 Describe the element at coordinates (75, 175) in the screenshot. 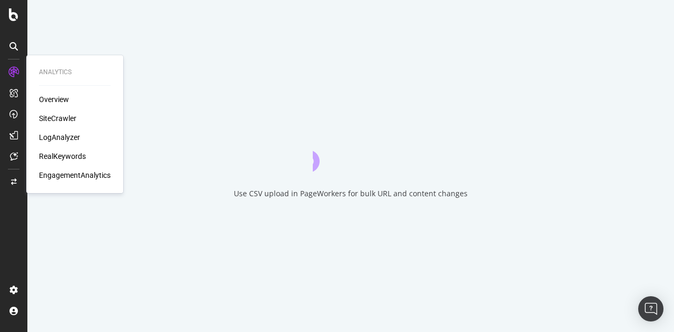

I see `a: EngagementAnalytics` at that location.